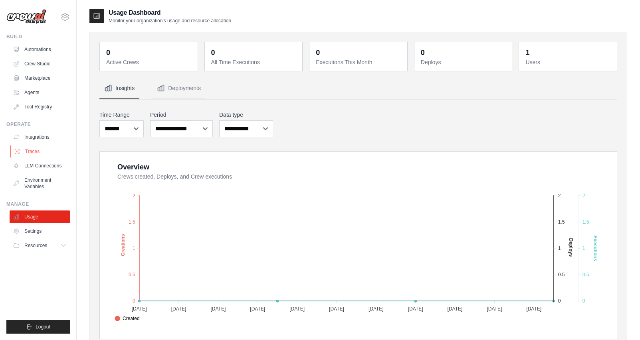  What do you see at coordinates (39, 166) in the screenshot?
I see `a: LLM Connections` at bounding box center [39, 166].